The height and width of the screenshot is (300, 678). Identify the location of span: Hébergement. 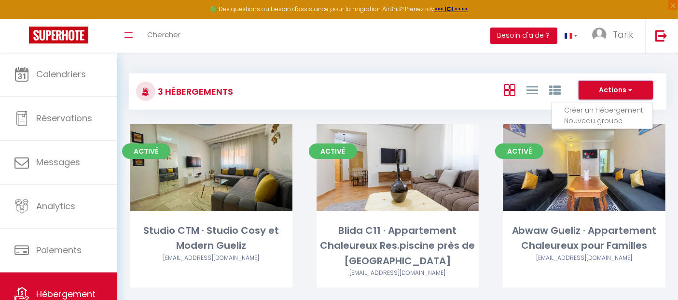
(66, 293).